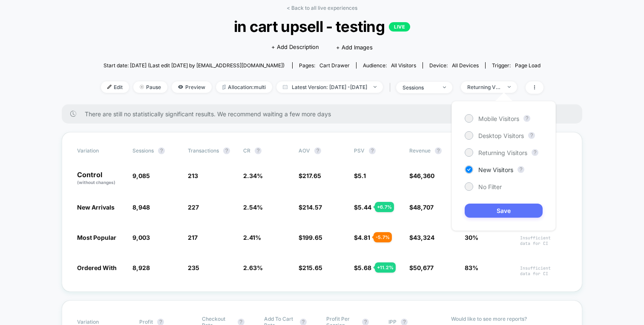 The image size is (644, 325). I want to click on span: 199.65, so click(313, 237).